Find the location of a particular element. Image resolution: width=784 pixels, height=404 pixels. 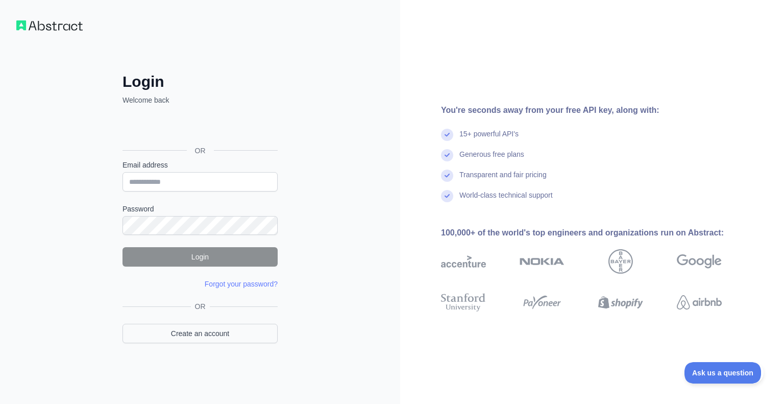

div: 15+ powerful API's is located at coordinates (489, 139).